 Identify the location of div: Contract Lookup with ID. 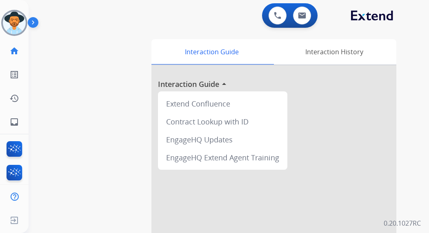
(223, 122).